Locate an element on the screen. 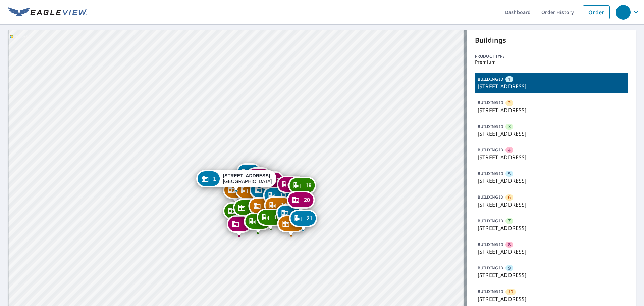 This screenshot has width=644, height=306. div: Dropped pin, building 12, Commercial property, 5619 Forest Haven Cir Tampa, FL 33615 is located at coordinates (270, 182).